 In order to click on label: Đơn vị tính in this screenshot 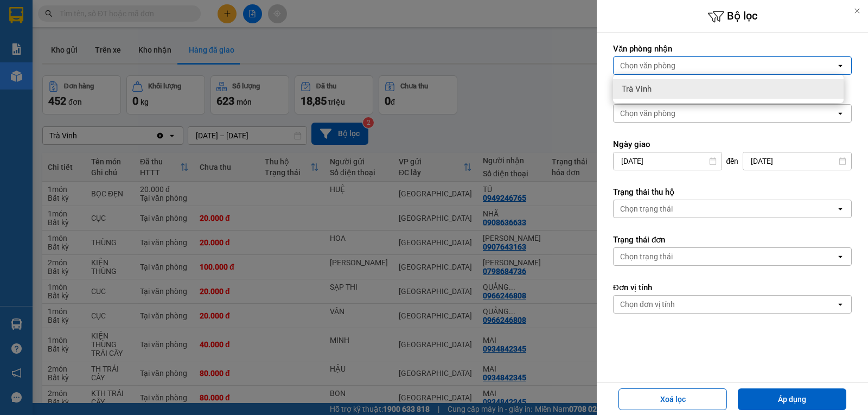, I will do `click(732, 288)`.